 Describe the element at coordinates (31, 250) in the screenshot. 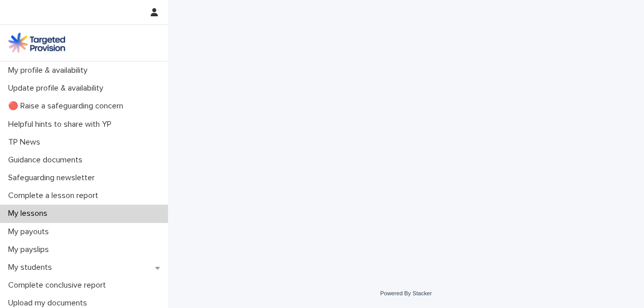

I see `p: My payslips` at that location.